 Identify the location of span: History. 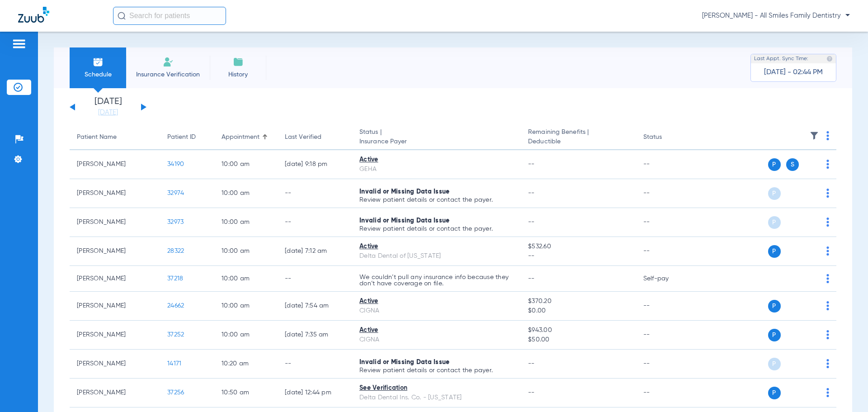
(237, 74).